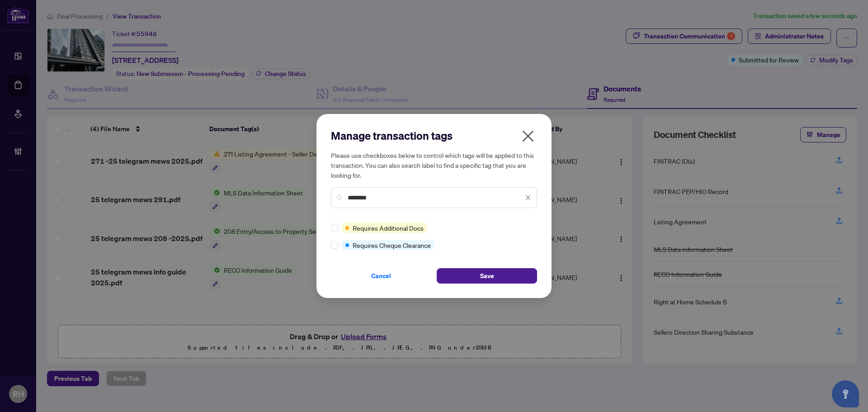 This screenshot has width=868, height=412. I want to click on h5: Please use checkboxes below to control which tags will be applied to this transaction. You can al..., so click(434, 165).